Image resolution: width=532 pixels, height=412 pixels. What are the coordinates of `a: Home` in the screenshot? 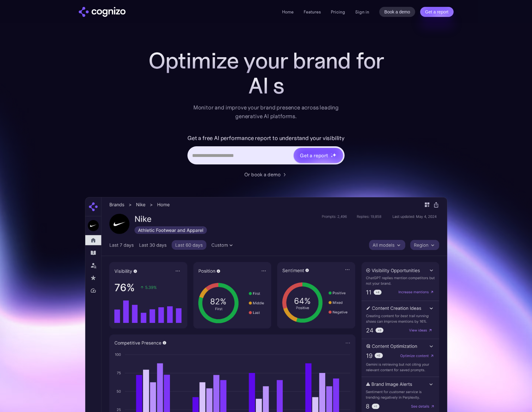 It's located at (288, 12).